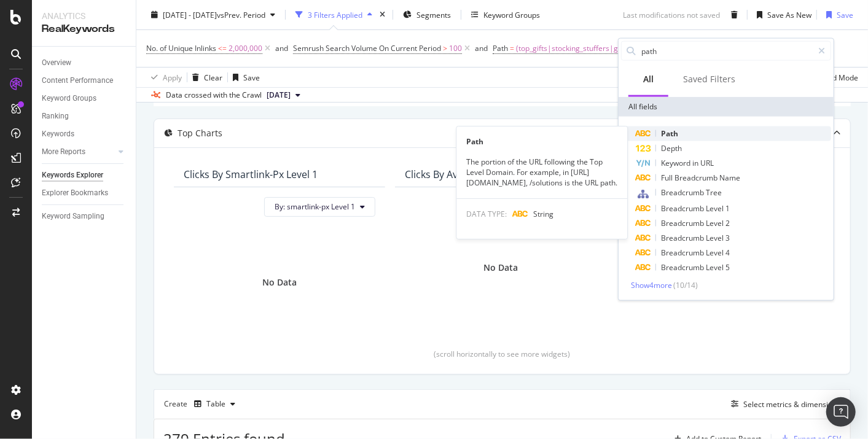  What do you see at coordinates (709, 79) in the screenshot?
I see `div: Saved Filters` at bounding box center [709, 79].